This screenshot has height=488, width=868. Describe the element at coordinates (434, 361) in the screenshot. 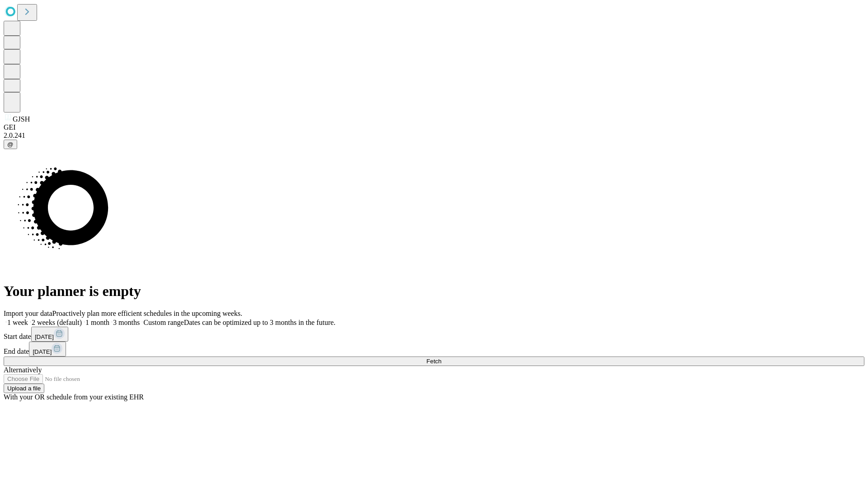

I see `button: Fetch` at that location.